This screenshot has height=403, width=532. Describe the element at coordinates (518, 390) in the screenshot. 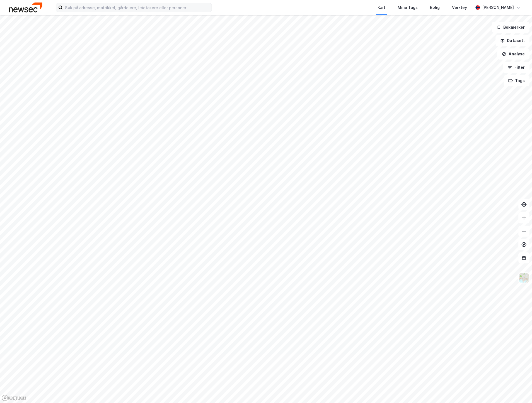

I see `div: Kontrollprogram for chat` at that location.